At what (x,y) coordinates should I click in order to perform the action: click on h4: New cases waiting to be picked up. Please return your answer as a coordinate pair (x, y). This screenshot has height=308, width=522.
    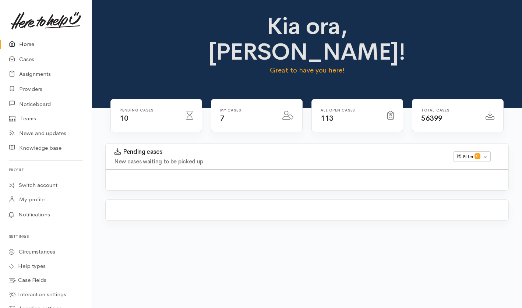
    Looking at the image, I should click on (280, 162).